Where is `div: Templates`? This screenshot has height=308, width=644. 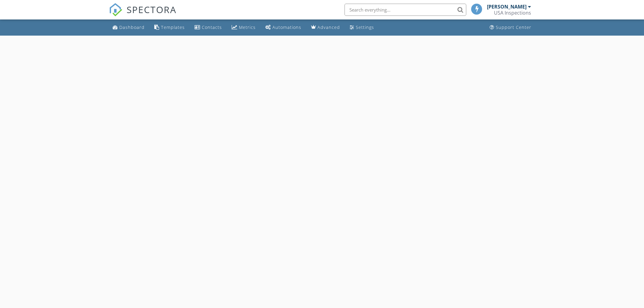
div: Templates is located at coordinates (173, 27).